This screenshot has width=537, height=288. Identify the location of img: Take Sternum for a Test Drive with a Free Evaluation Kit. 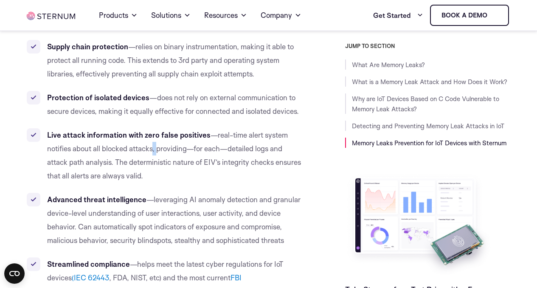
(419, 224).